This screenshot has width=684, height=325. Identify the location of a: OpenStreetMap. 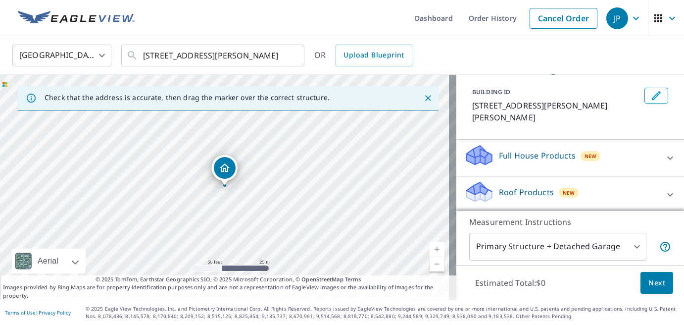
(322, 279).